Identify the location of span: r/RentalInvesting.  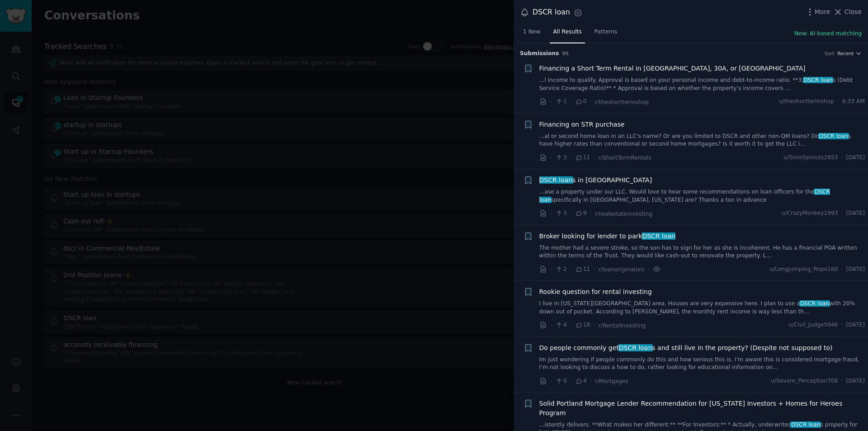
(622, 326).